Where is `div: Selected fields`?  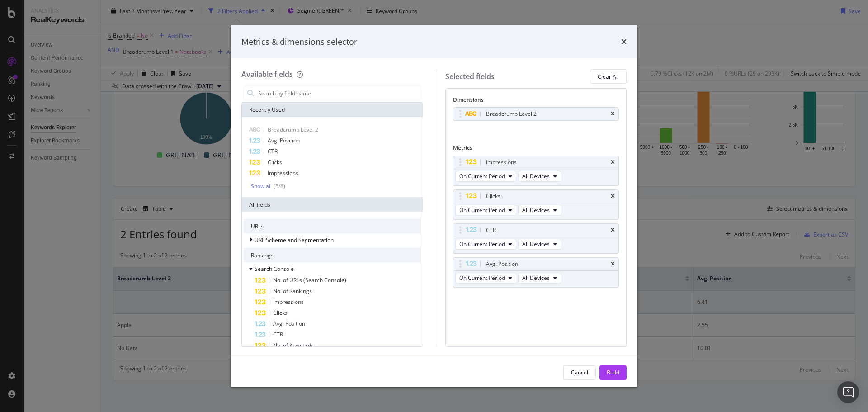 div: Selected fields is located at coordinates (470, 76).